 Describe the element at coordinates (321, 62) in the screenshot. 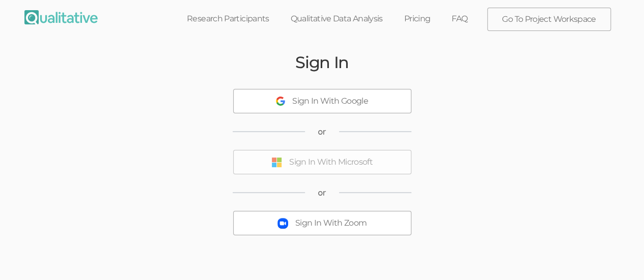

I see `h2: Sign In` at that location.